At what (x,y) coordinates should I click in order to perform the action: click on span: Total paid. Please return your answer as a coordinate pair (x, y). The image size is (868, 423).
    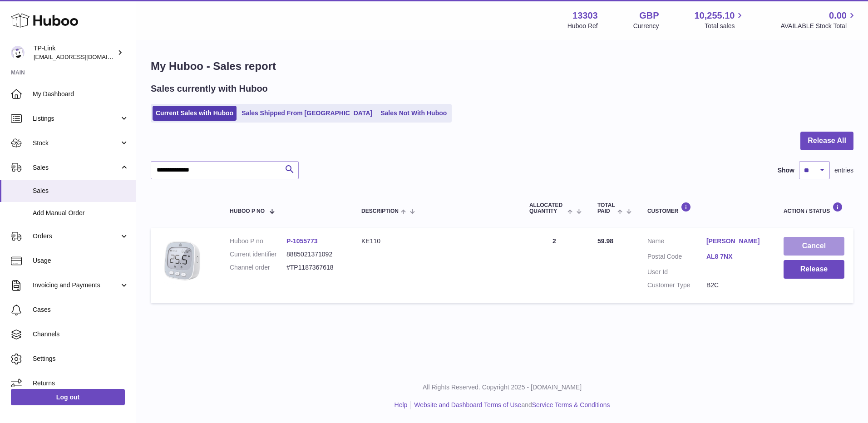
    Looking at the image, I should click on (606, 208).